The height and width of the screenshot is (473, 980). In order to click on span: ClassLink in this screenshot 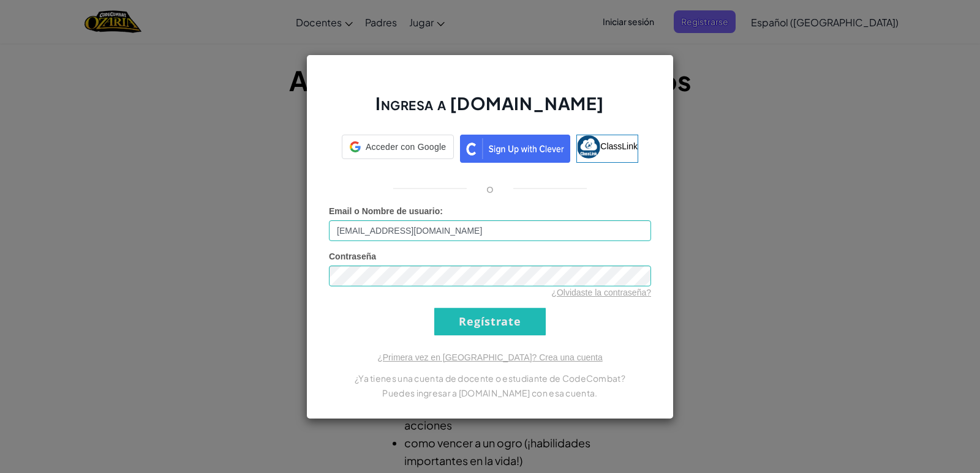, I will do `click(618, 146)`.